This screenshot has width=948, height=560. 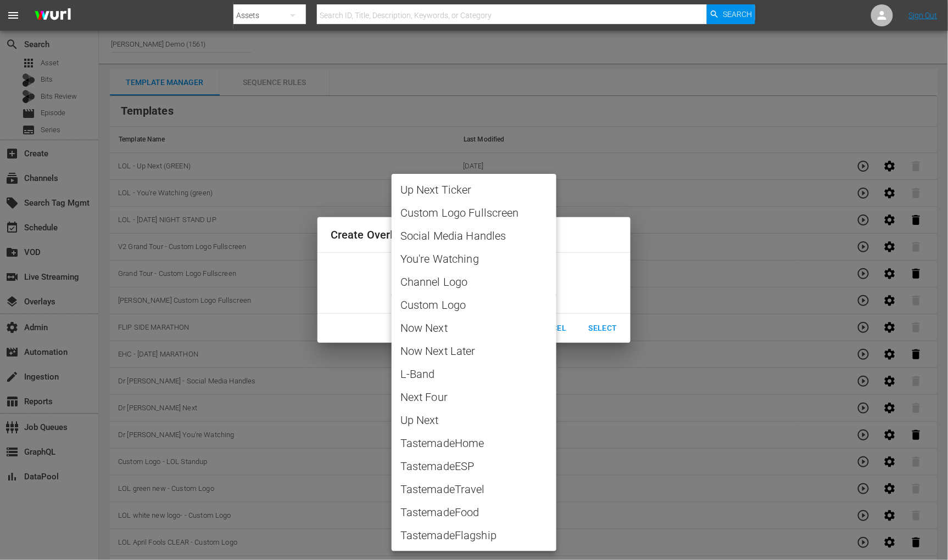 I want to click on span: You're Watching, so click(x=474, y=259).